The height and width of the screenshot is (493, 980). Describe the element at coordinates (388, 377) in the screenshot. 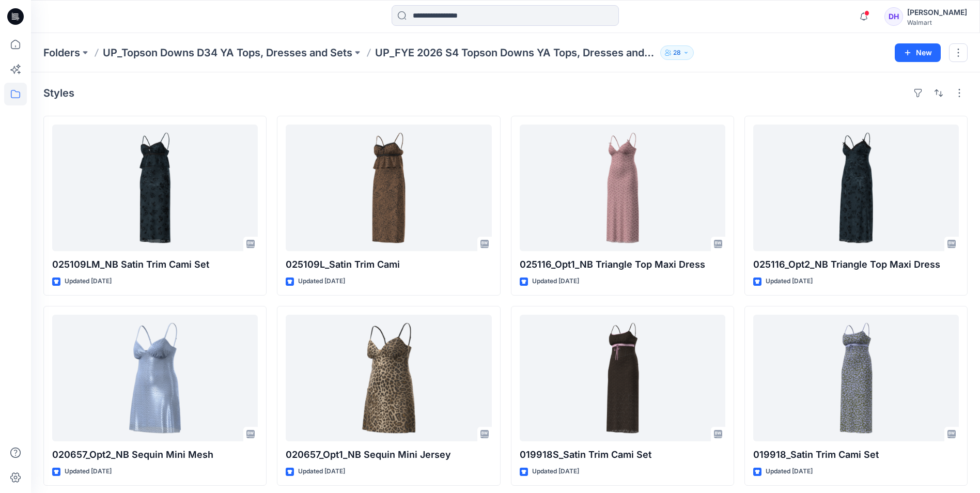

I see `a: 020657_Opt1_NB Sequin Mini Jersey` at that location.